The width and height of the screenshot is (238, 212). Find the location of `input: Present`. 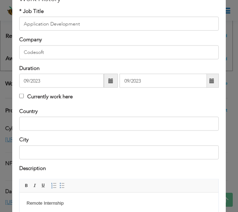

input: Present is located at coordinates (163, 81).